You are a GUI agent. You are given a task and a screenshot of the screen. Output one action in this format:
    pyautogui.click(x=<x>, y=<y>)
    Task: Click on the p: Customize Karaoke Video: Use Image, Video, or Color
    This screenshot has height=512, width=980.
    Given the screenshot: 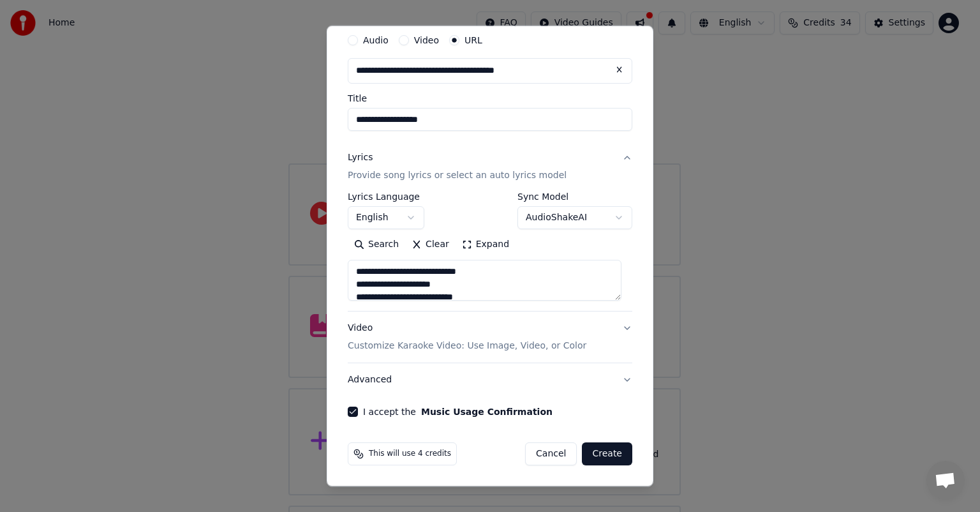 What is the action you would take?
    pyautogui.click(x=467, y=345)
    